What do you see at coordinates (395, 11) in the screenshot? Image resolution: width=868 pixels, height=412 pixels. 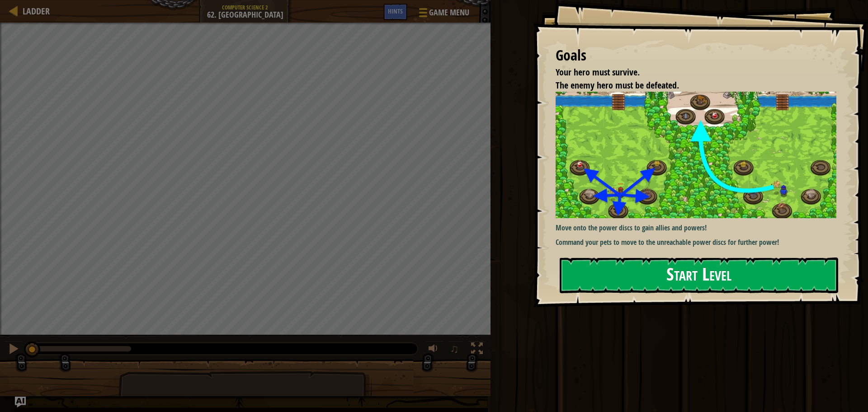 I see `span: Hints` at bounding box center [395, 11].